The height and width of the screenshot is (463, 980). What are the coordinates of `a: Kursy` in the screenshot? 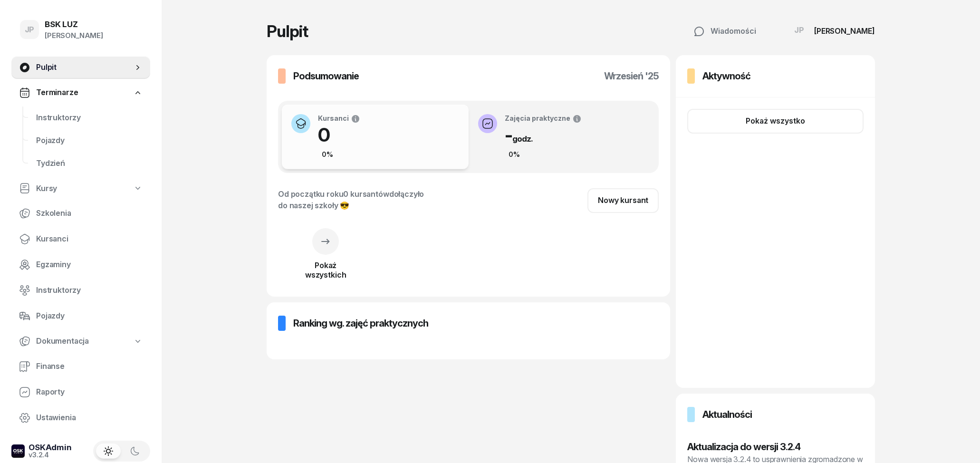 It's located at (81, 188).